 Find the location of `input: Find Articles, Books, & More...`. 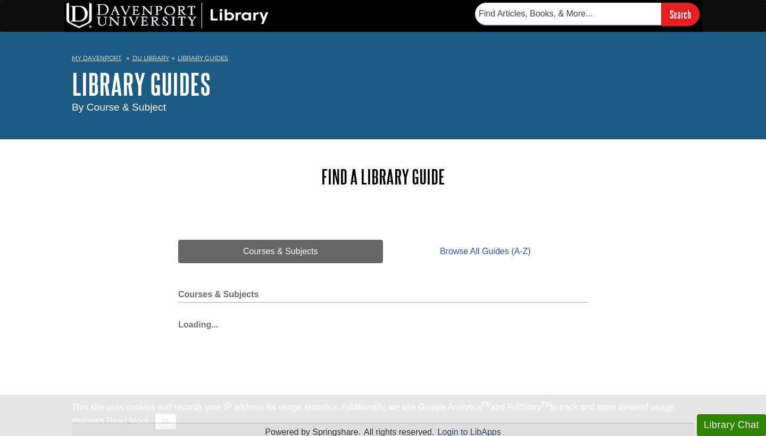

input: Find Articles, Books, & More... is located at coordinates (568, 14).